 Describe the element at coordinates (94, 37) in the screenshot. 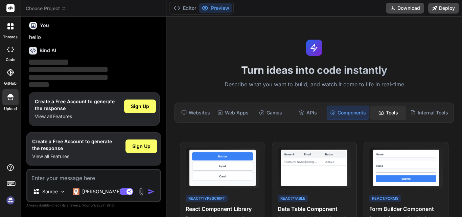

I see `p: hello` at that location.